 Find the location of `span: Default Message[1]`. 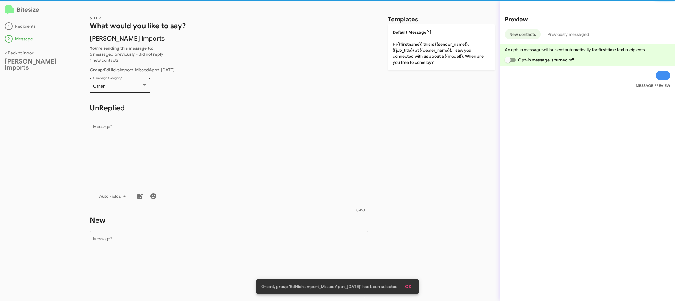

span: Default Message[1] is located at coordinates (412, 32).